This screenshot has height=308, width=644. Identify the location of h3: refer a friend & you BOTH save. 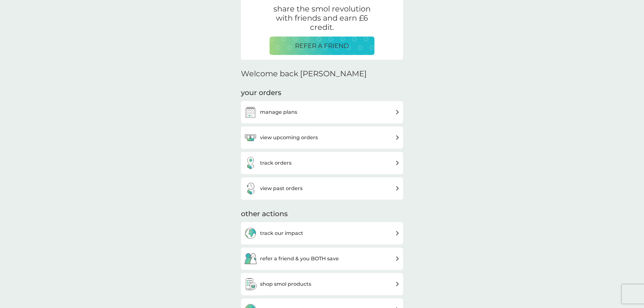
(300, 259).